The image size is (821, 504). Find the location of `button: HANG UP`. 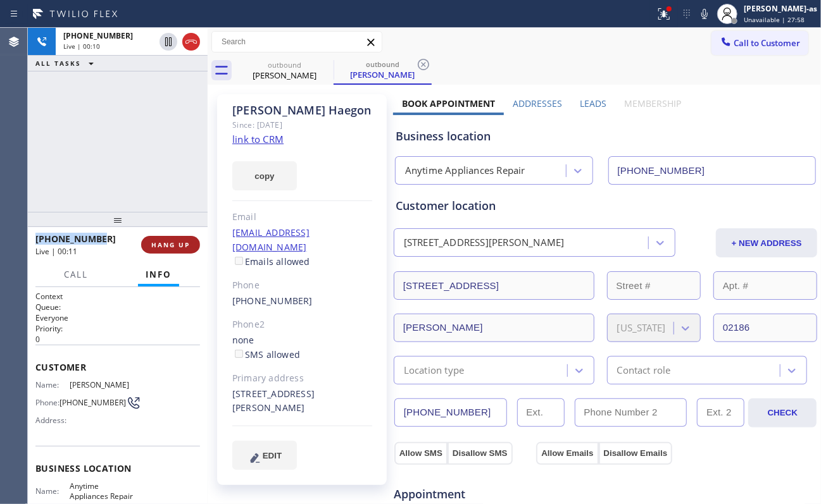

button: HANG UP is located at coordinates (170, 244).